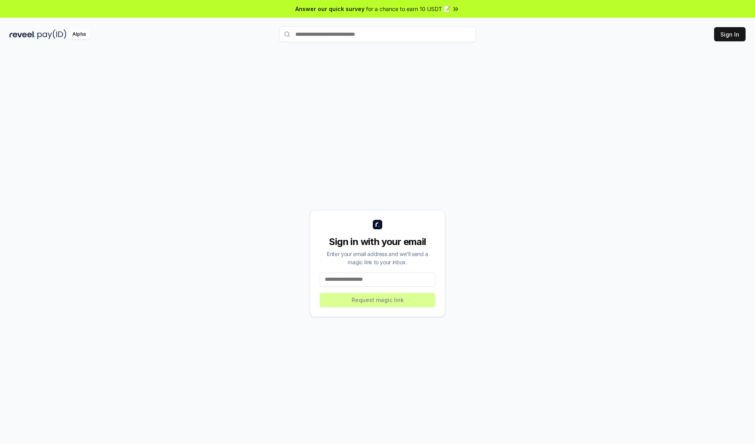 This screenshot has height=444, width=755. What do you see at coordinates (377, 225) in the screenshot?
I see `img: logo_small` at bounding box center [377, 225].